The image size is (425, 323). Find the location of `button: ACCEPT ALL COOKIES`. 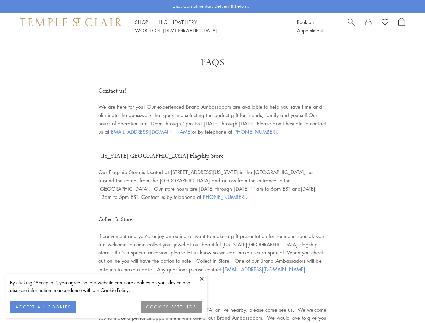

button: ACCEPT ALL COOKIES is located at coordinates (43, 307).